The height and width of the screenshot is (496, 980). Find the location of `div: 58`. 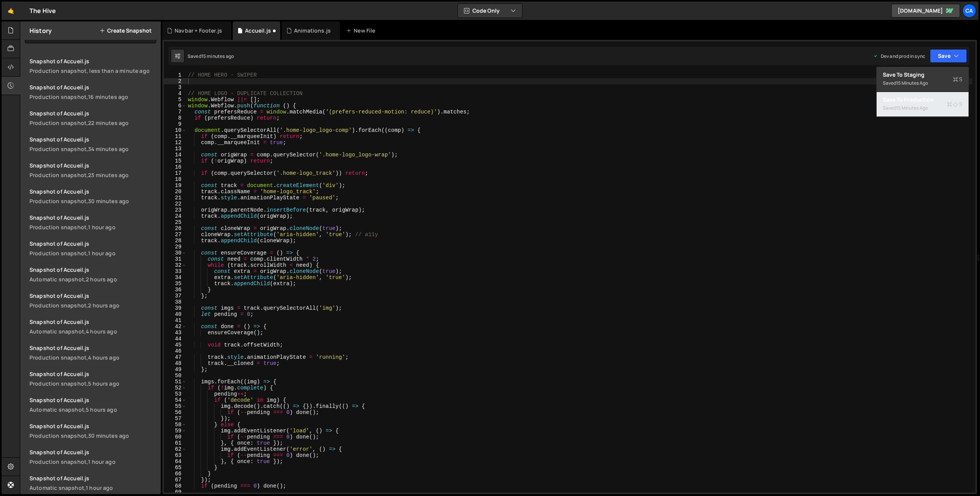

div: 58 is located at coordinates (175, 425).